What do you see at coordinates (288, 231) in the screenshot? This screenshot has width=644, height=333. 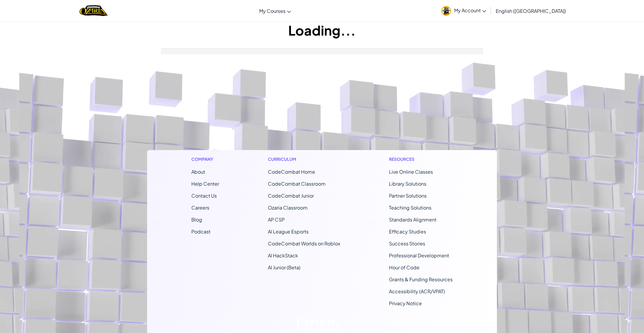 I see `a: AI League Esports` at bounding box center [288, 231].